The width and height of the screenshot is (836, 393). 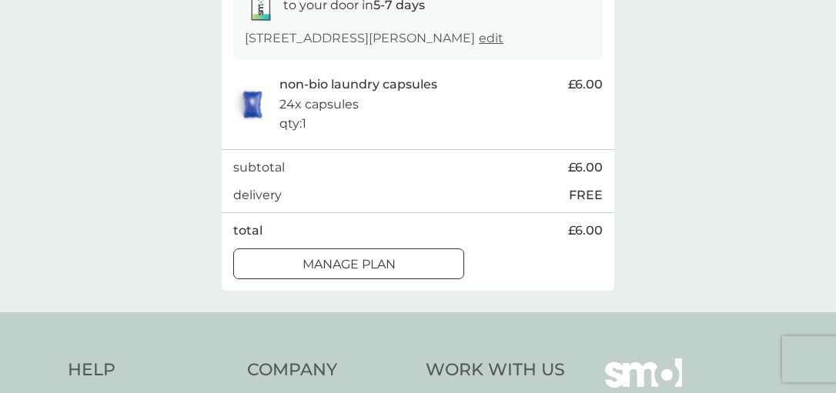 I want to click on p: qty : 1, so click(x=292, y=124).